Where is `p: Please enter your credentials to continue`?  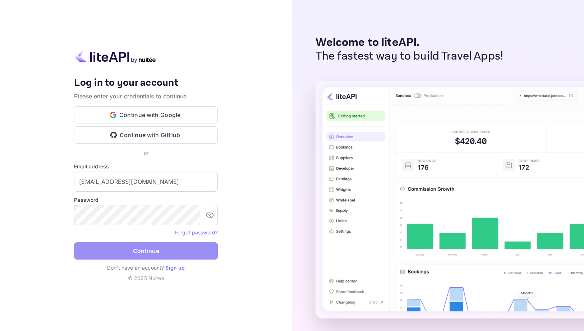 p: Please enter your credentials to continue is located at coordinates (146, 96).